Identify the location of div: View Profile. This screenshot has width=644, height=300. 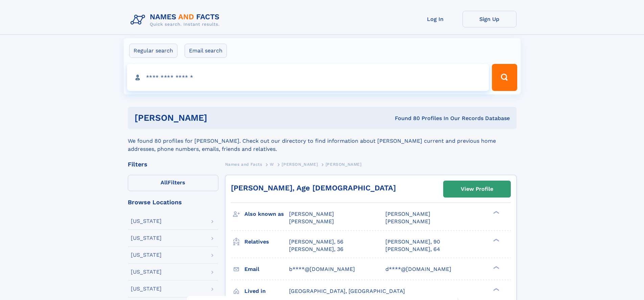
(477, 189).